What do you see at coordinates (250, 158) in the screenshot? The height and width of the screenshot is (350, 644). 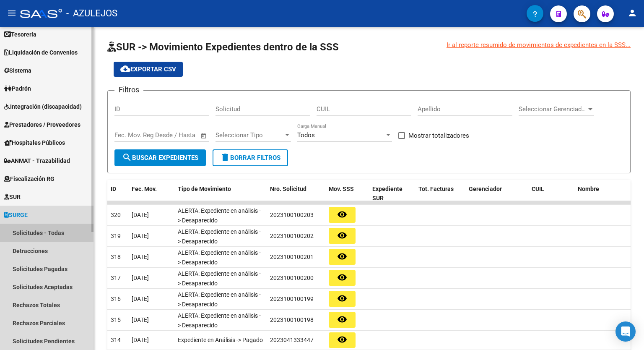 I see `button: Borrar Filtros` at bounding box center [250, 158].